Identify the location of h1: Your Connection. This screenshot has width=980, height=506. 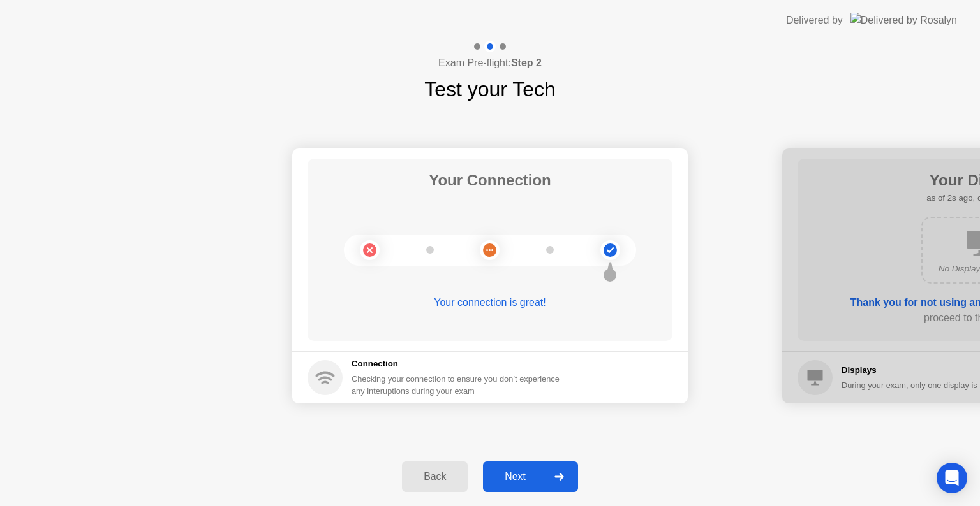
(490, 180).